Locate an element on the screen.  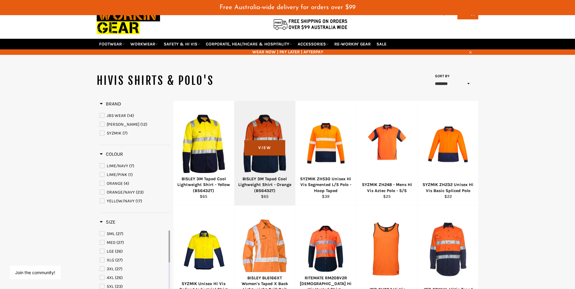
span: Size is located at coordinates (108, 222).